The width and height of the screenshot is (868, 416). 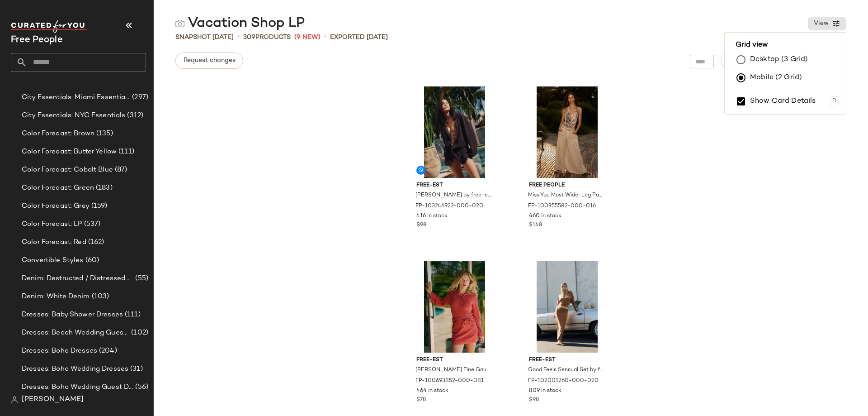 I want to click on span: (9 New), so click(x=307, y=37).